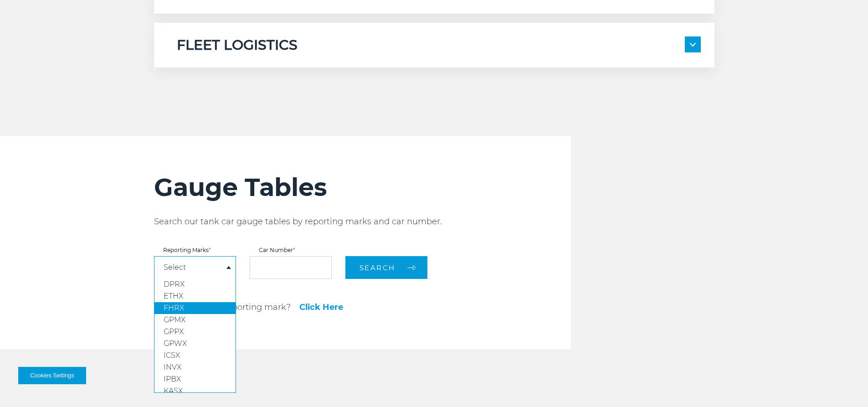 The width and height of the screenshot is (868, 407). Describe the element at coordinates (195, 320) in the screenshot. I see `a: GPMX` at that location.